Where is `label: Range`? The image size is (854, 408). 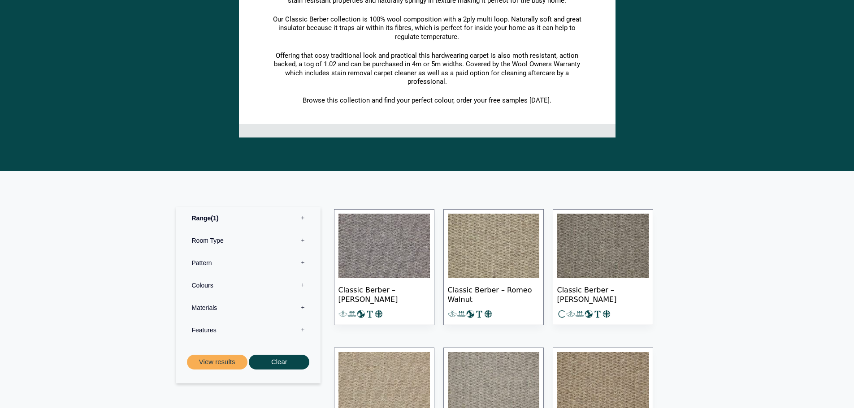 label: Range is located at coordinates (248, 218).